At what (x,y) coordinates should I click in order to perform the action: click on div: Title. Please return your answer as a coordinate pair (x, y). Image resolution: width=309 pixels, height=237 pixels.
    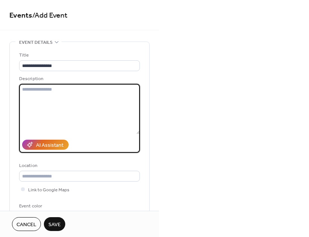
    Looking at the image, I should click on (79, 55).